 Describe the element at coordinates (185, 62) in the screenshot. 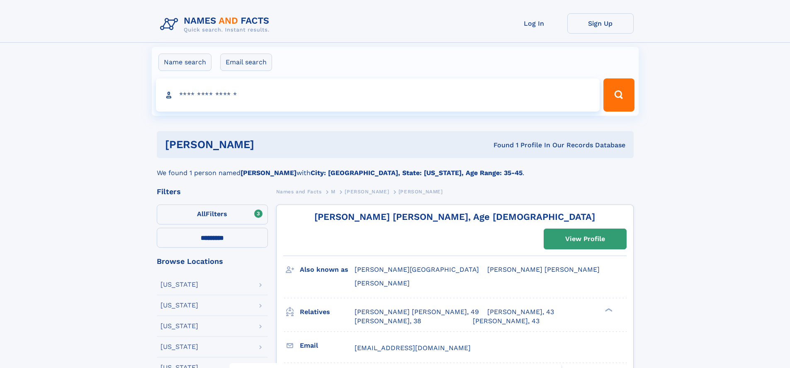

I see `label: Name search` at that location.